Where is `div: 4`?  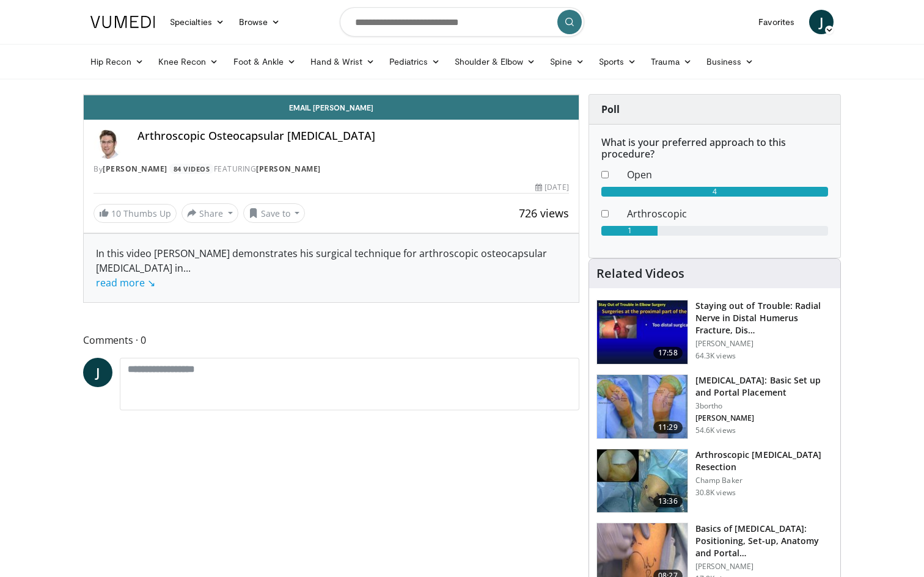 div: 4 is located at coordinates (715, 192).